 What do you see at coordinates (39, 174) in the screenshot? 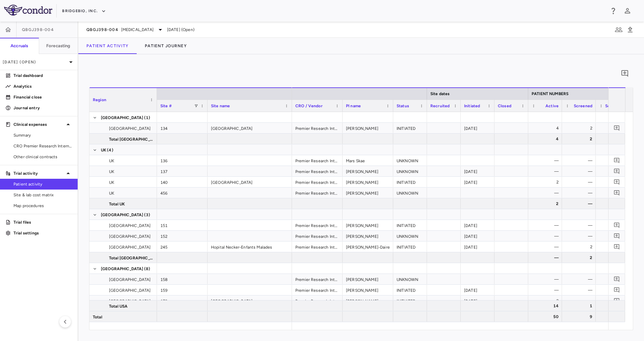
I see `p: Trial activity` at bounding box center [39, 174].